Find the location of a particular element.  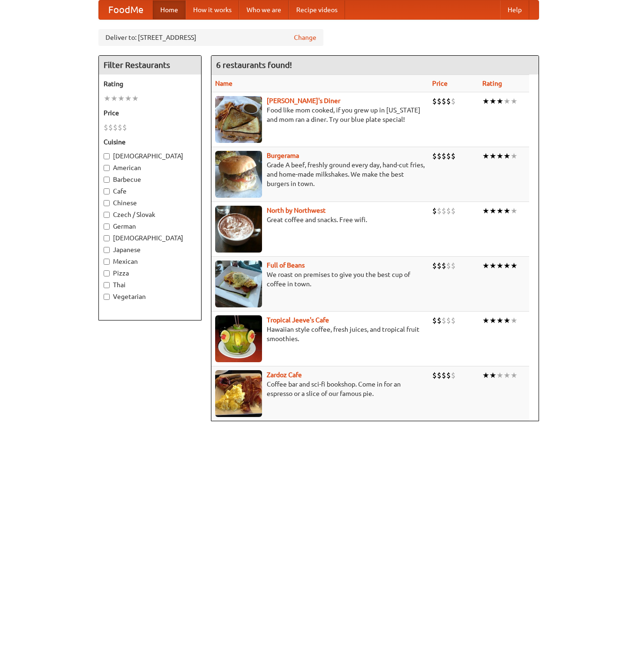

input: Vegetarian is located at coordinates (106, 297).